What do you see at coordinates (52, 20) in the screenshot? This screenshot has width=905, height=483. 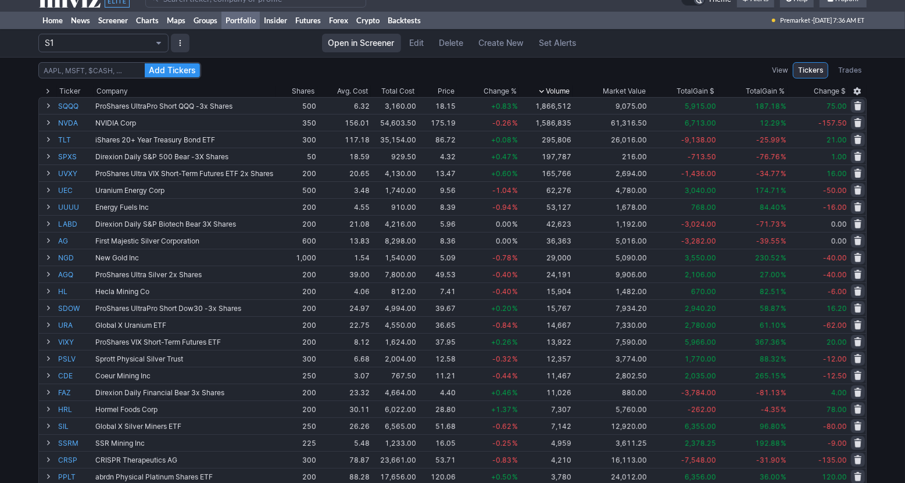 I see `a: Home` at bounding box center [52, 20].